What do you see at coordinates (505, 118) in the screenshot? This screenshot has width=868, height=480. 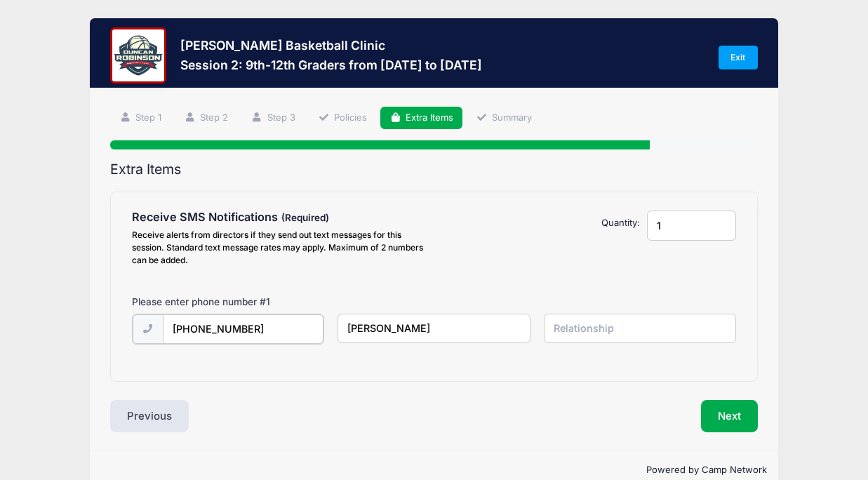 I see `a: Summary` at bounding box center [505, 118].